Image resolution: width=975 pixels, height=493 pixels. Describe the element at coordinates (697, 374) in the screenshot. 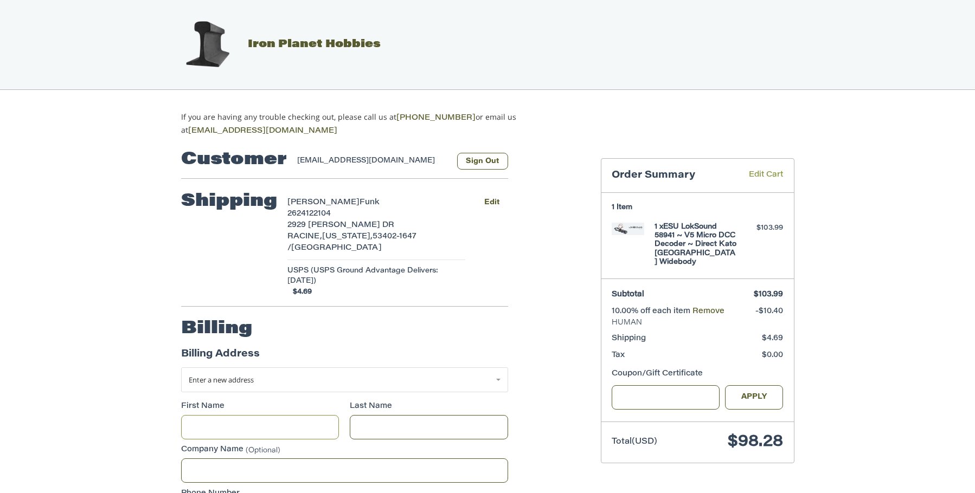

I see `div: Coupon/Gift Certificate` at that location.